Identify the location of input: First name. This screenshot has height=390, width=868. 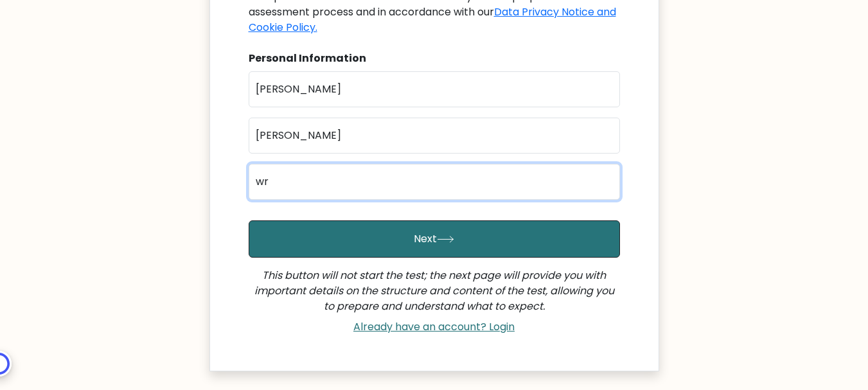
(434, 89).